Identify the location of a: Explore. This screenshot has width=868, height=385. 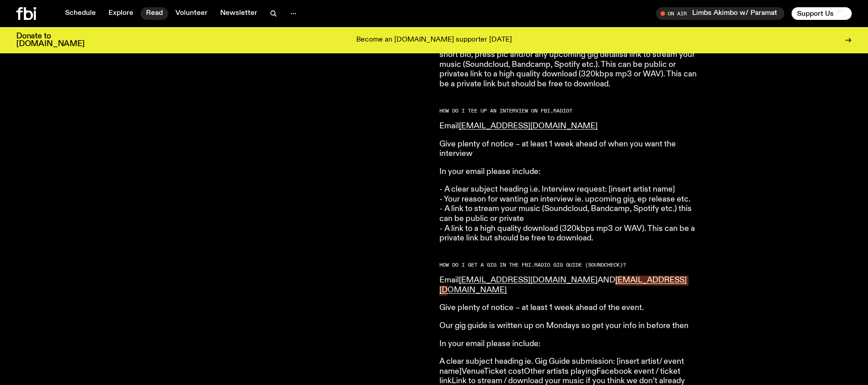
(120, 13).